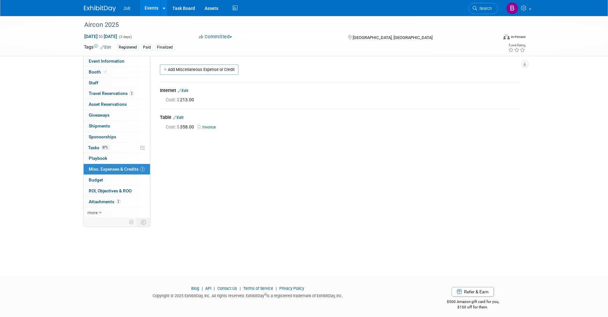 The image size is (608, 317). I want to click on td: Tags, so click(97, 47).